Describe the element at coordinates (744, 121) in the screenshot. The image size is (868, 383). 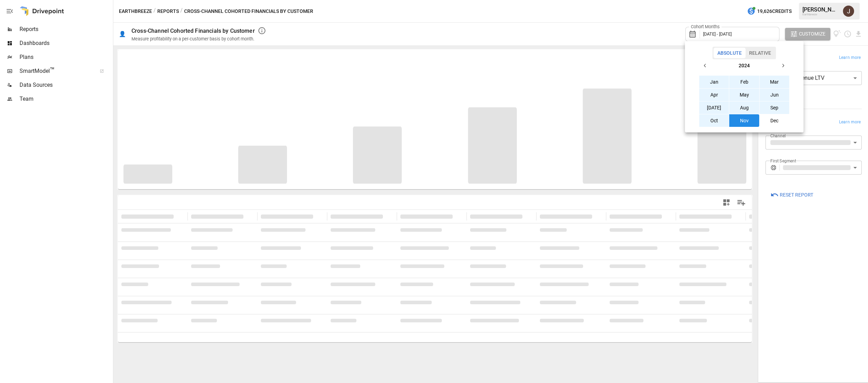
I see `button: Nov` at that location.